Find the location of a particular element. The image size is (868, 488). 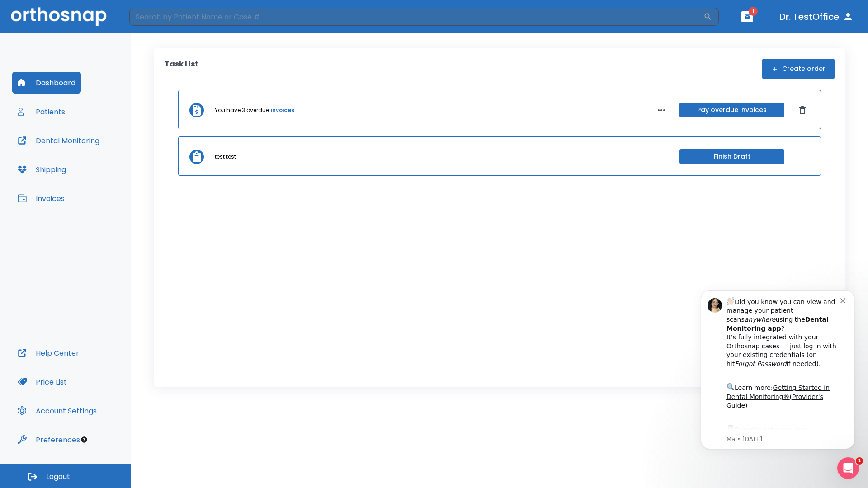

button: Dismiss notification is located at coordinates (157, 20).